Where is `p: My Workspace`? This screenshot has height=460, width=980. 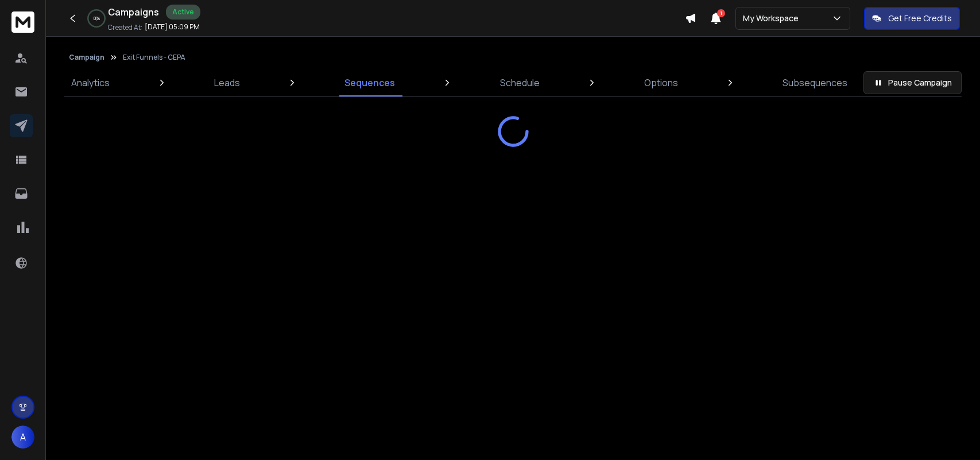 p: My Workspace is located at coordinates (772, 18).